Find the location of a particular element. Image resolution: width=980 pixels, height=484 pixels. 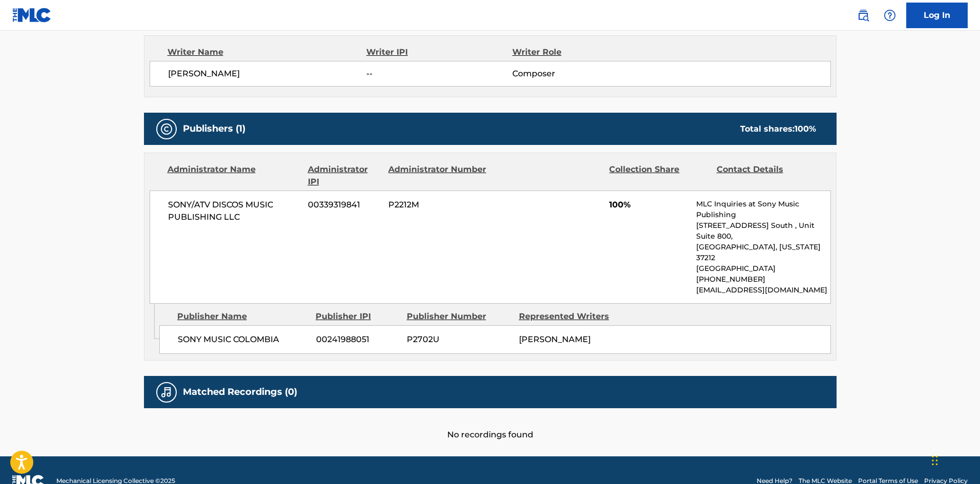

div: Contact Details is located at coordinates (766, 175).